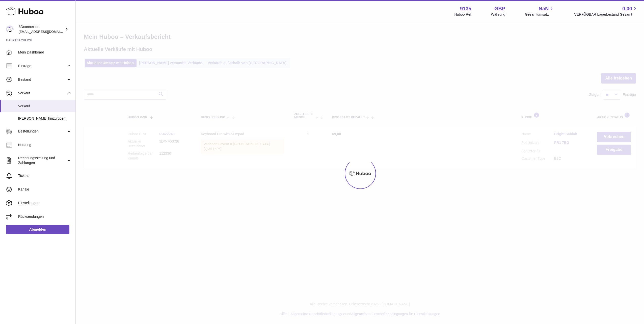 The image size is (644, 324). I want to click on span: Rücksendungen, so click(45, 217).